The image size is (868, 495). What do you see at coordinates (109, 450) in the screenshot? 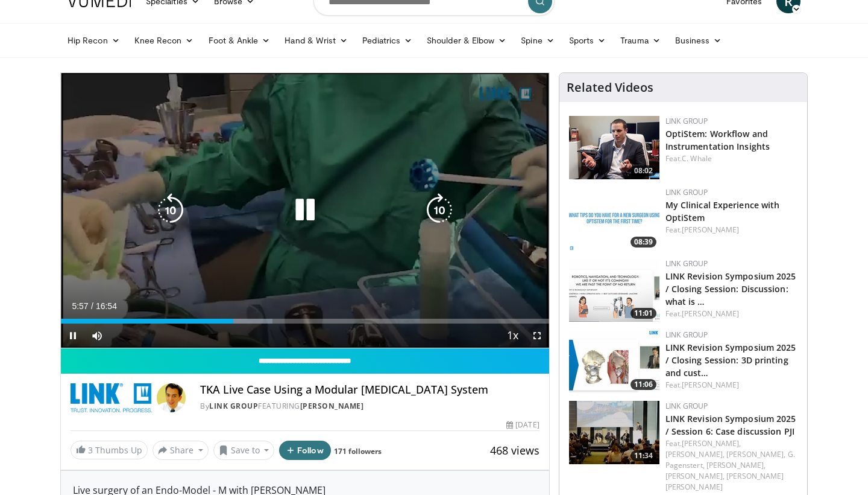
I see `a: 3 Thumbs Up` at bounding box center [109, 450].